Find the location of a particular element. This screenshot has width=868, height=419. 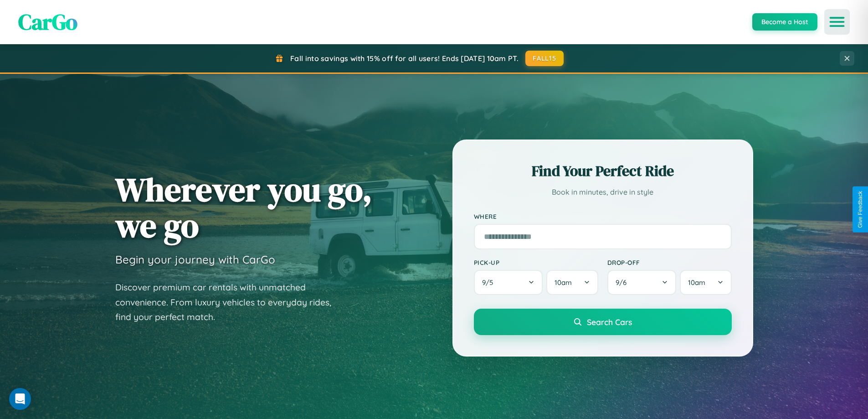

h1: Wherever you go, we go is located at coordinates (244, 207).